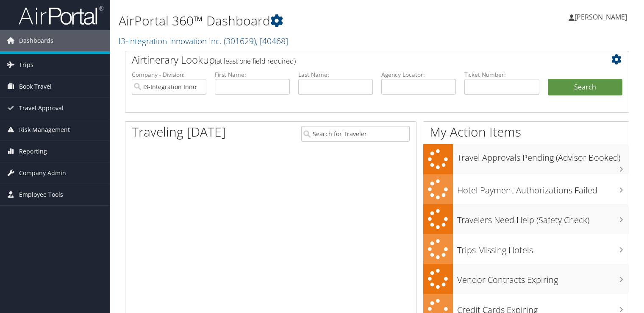 This screenshot has width=644, height=313. What do you see at coordinates (543, 156) in the screenshot?
I see `h3: Travel Approvals Pending (Advisor Booked)` at bounding box center [543, 156].